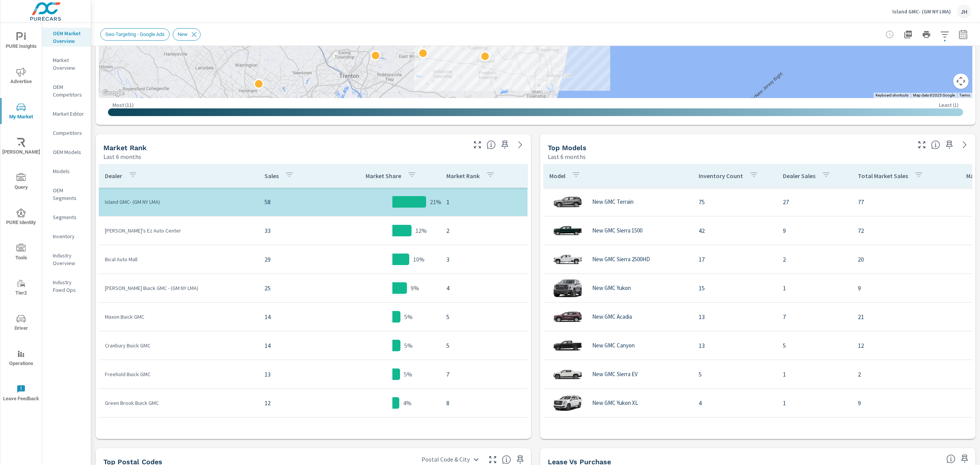 Image resolution: width=980 pixels, height=465 pixels. What do you see at coordinates (814, 201) in the screenshot?
I see `p: 27` at bounding box center [814, 201].